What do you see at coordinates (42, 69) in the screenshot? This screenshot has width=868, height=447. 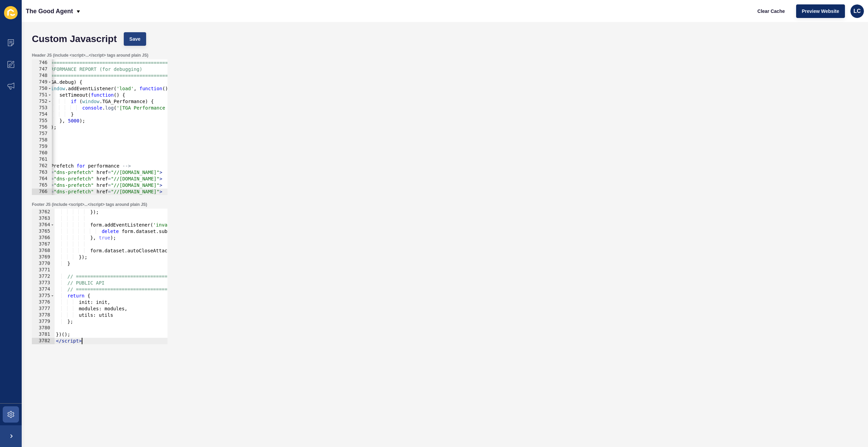 I see `div: 747` at bounding box center [42, 69].